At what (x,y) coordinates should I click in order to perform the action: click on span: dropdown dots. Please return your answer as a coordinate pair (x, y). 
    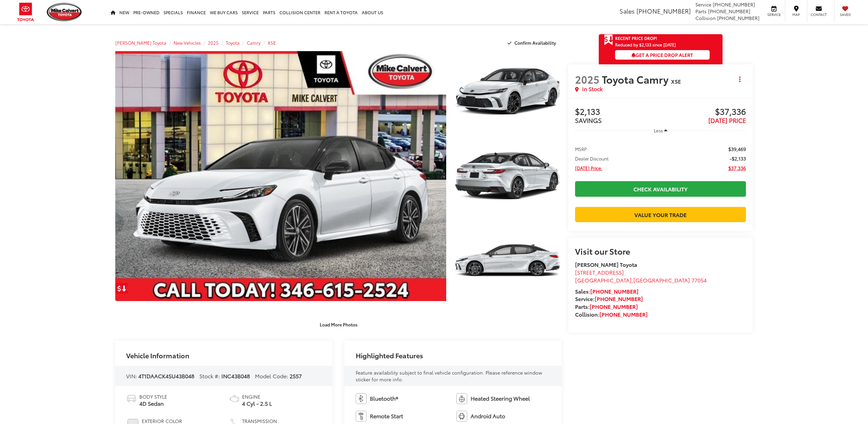
    Looking at the image, I should click on (740, 79).